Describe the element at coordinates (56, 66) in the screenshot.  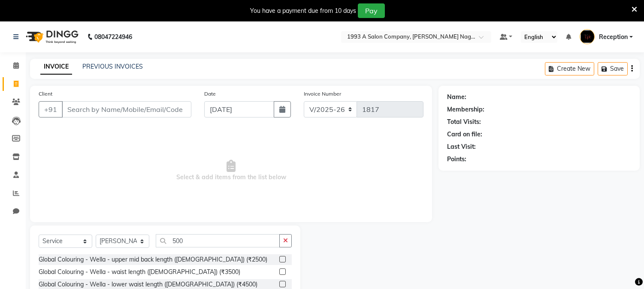
I see `a: INVOICE` at that location.